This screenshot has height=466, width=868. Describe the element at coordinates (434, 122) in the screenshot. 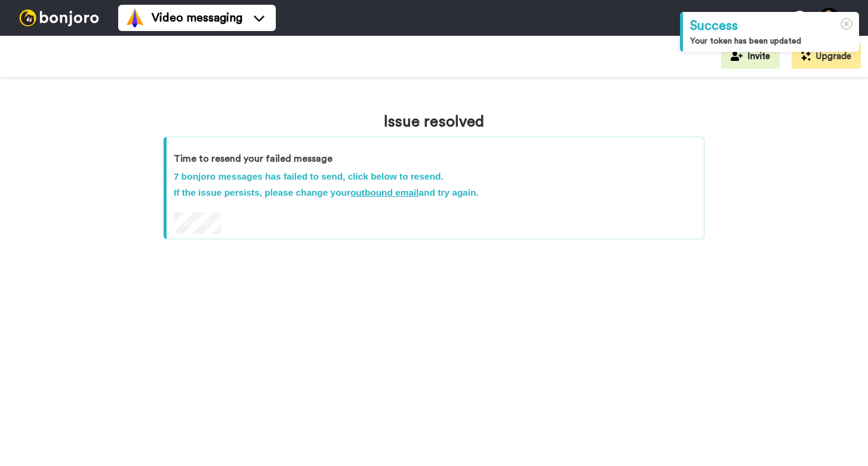

I see `h1: Issue resolved` at that location.